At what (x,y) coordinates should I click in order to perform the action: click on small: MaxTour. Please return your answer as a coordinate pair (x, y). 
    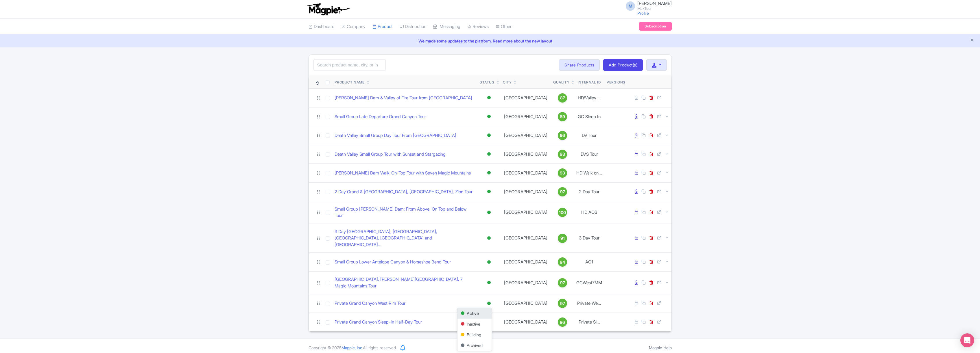
    Looking at the image, I should click on (654, 8).